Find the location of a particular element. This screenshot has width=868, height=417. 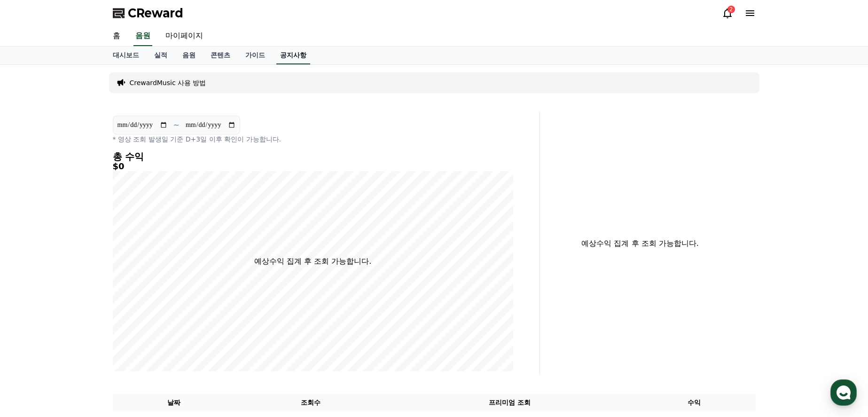

th: 프리미엄 조회 is located at coordinates (509, 403).